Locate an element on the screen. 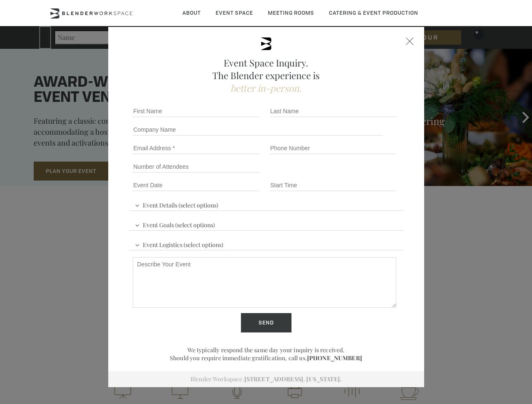  span: Event Logistics (select options) is located at coordinates (179, 244).